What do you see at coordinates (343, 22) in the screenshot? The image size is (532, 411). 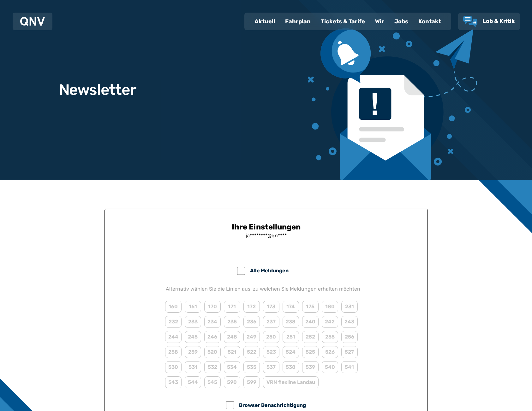 I see `a: Tickets & Tarife` at bounding box center [343, 22].